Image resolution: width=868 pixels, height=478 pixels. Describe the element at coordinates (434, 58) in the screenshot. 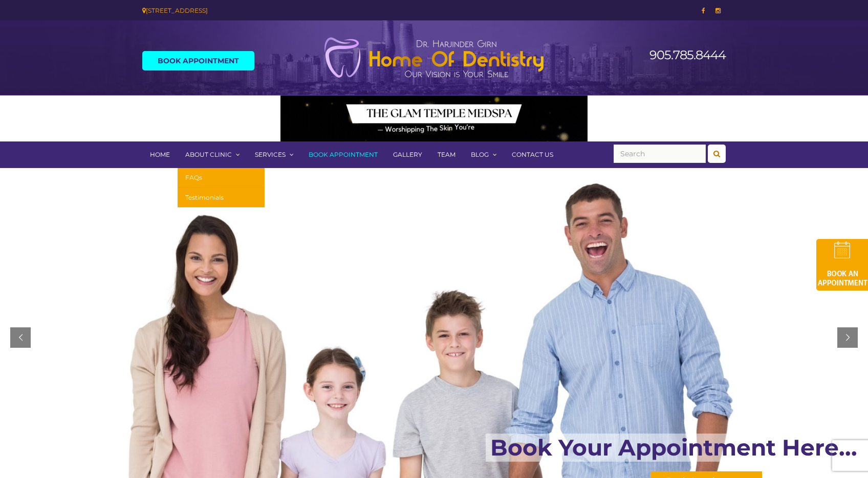

I see `img: Home of Dentistry` at that location.